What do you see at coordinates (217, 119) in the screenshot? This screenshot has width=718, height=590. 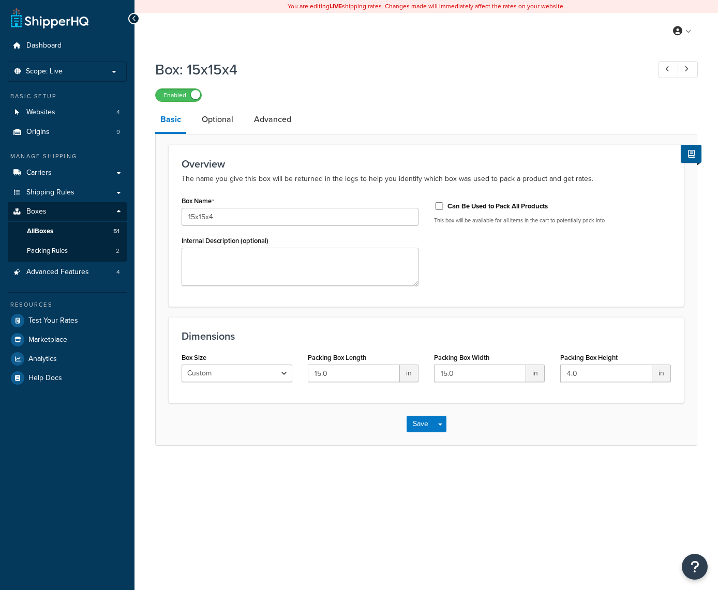 I see `a: Optional` at bounding box center [217, 119].